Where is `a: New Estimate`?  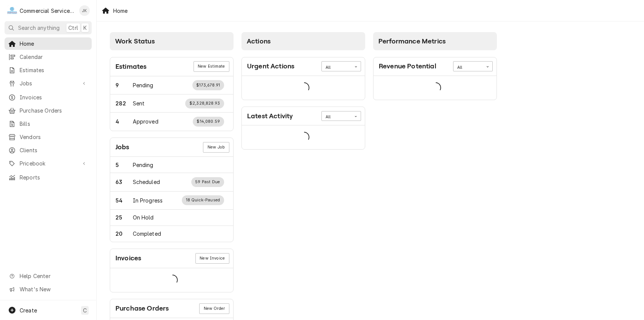 a: New Estimate is located at coordinates (211, 66).